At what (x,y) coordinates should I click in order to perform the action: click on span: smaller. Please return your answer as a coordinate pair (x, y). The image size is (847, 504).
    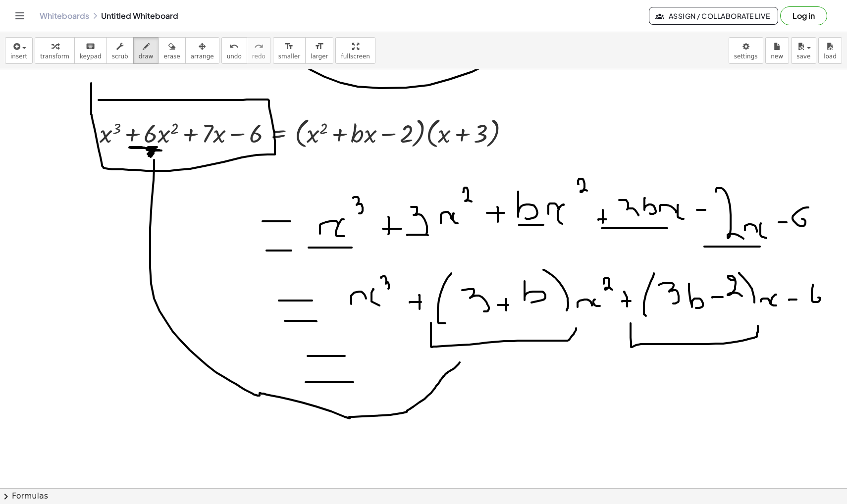
    Looking at the image, I should click on (289, 56).